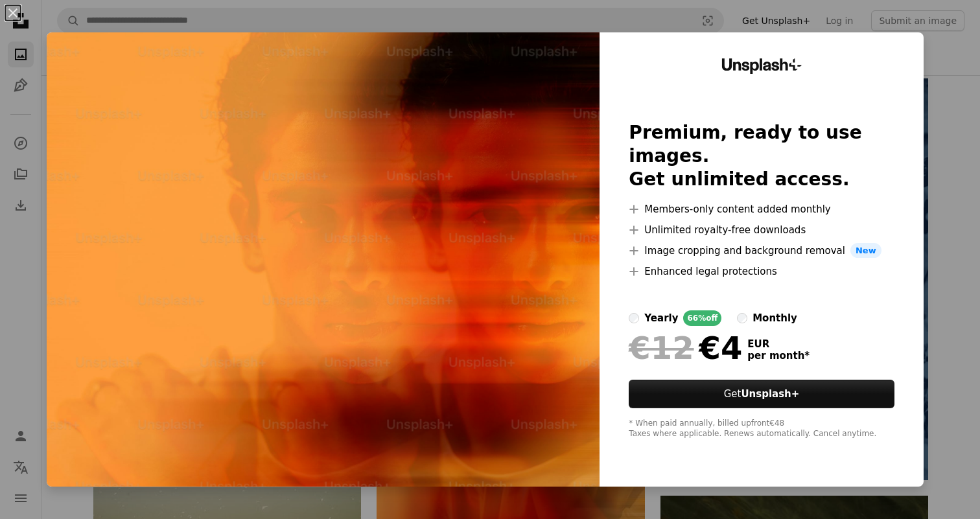 The height and width of the screenshot is (519, 980). Describe the element at coordinates (770, 394) in the screenshot. I see `strong: Unsplash+` at that location.